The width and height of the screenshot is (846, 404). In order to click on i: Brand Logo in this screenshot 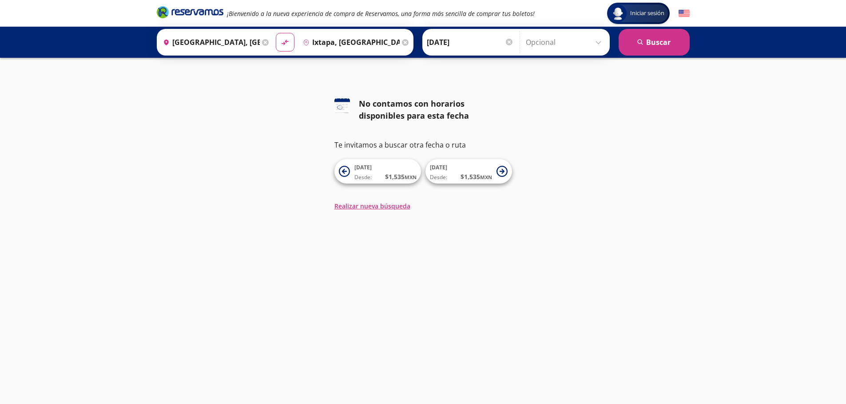, I will do `click(190, 12)`.